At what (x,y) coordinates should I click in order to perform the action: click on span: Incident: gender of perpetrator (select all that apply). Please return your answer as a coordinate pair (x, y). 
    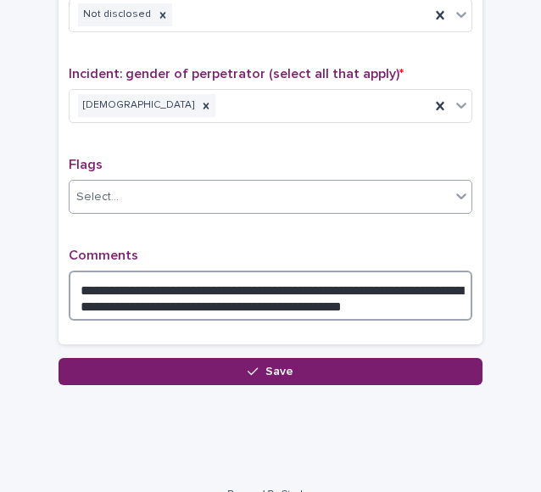
    Looking at the image, I should click on (236, 74).